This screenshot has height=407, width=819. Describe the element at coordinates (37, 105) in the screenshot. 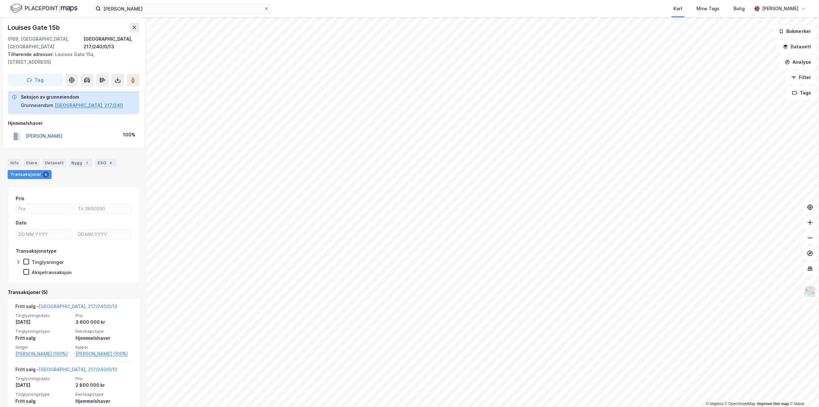

I see `div: Grunneiendom` at that location.